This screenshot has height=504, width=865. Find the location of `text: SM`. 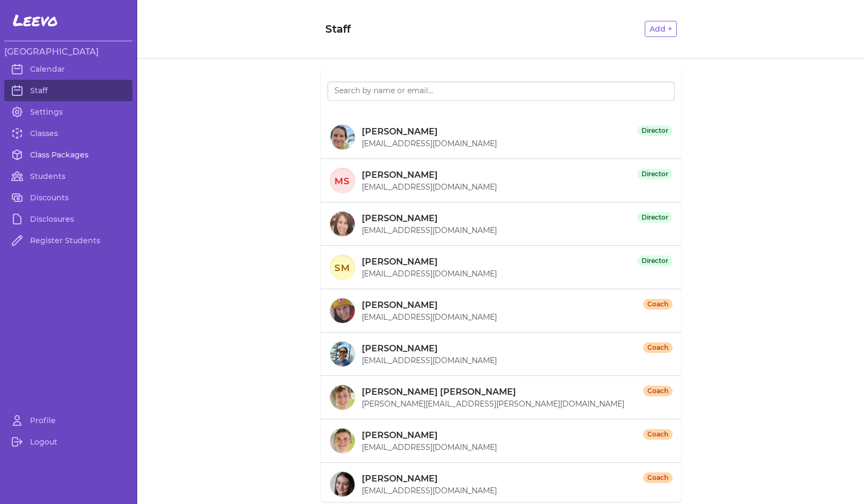

text: SM is located at coordinates (342, 267).